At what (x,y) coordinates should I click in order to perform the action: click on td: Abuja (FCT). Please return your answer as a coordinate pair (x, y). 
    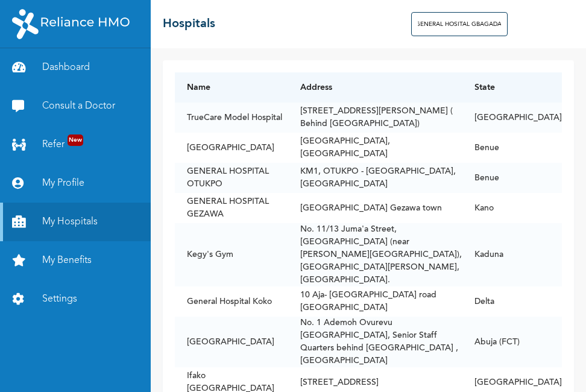
    Looking at the image, I should click on (512, 342).